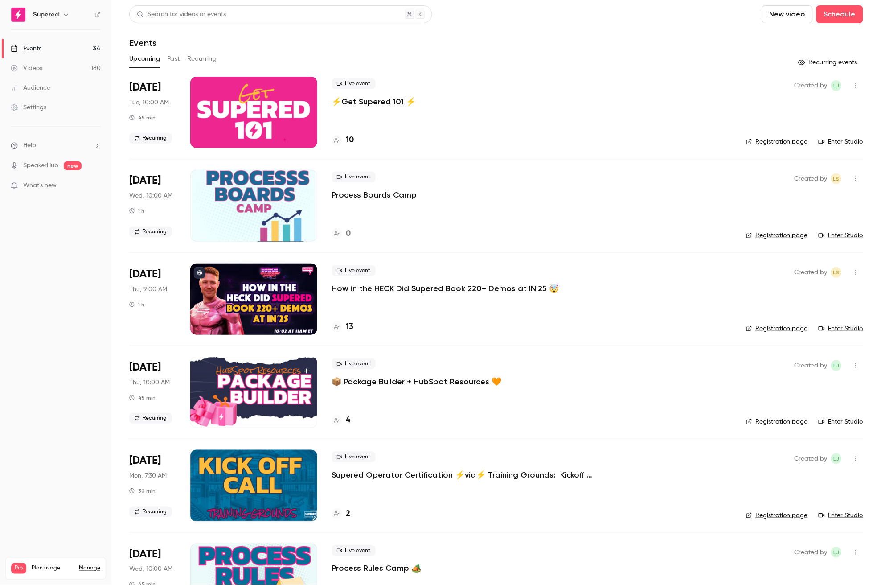  Describe the element at coordinates (374, 195) in the screenshot. I see `a: Process Boards Camp` at that location.